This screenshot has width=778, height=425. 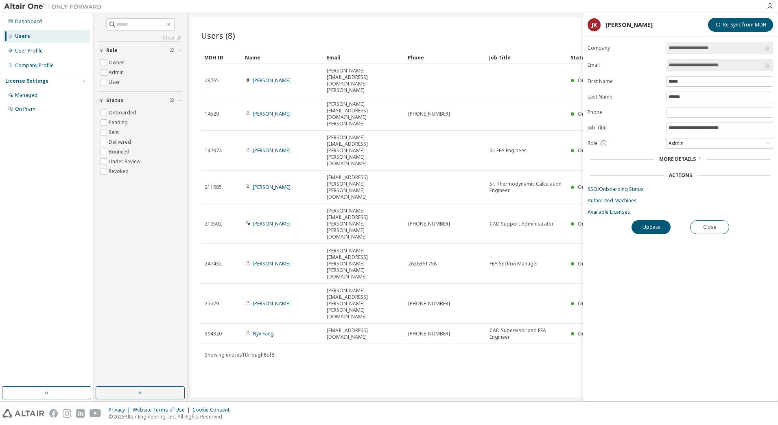 What do you see at coordinates (213, 334) in the screenshot?
I see `span: 394320` at bounding box center [213, 334].